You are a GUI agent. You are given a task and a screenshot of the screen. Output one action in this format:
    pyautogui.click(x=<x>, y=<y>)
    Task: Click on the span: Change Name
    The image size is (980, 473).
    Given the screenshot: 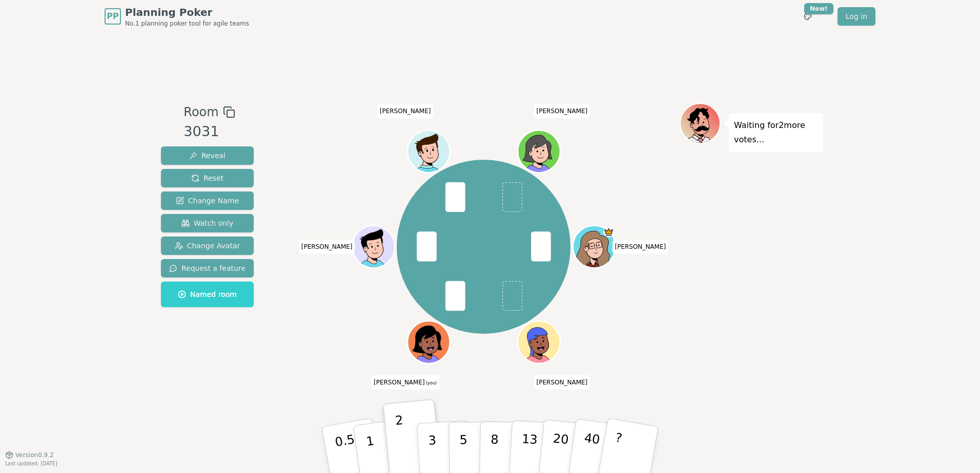 What is the action you would take?
    pyautogui.click(x=207, y=201)
    